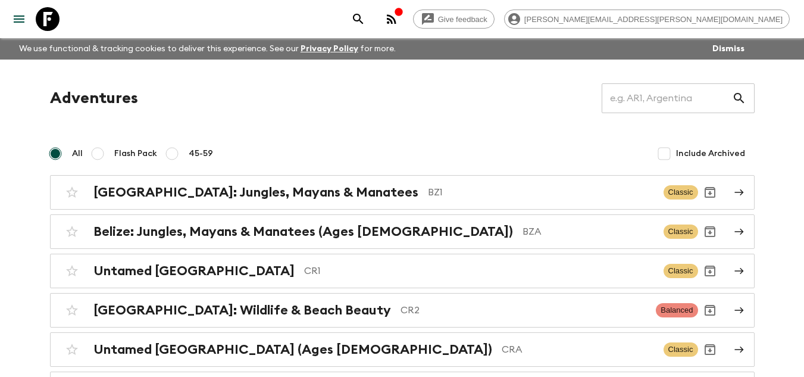 The height and width of the screenshot is (377, 804). I want to click on span: Give feedback, so click(462, 19).